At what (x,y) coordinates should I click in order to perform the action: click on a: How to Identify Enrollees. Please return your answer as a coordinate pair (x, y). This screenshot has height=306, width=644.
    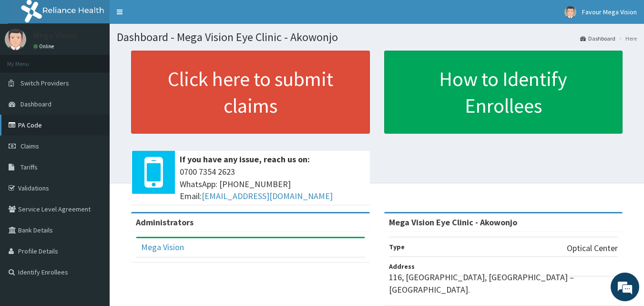
    Looking at the image, I should click on (503, 92).